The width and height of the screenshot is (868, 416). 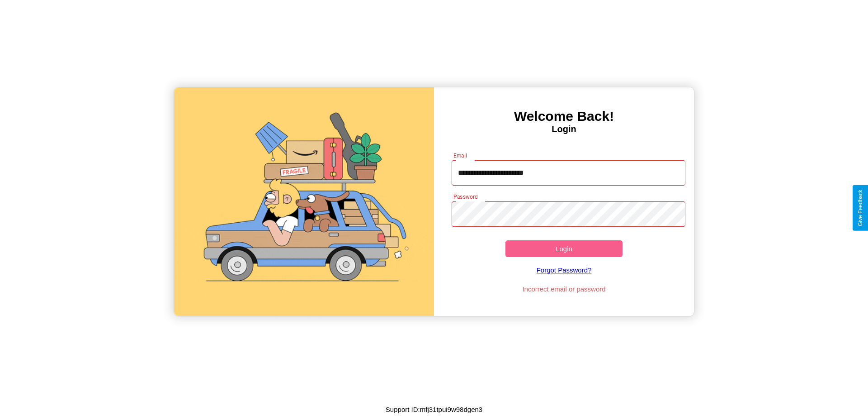 I want to click on label: Email, so click(x=460, y=155).